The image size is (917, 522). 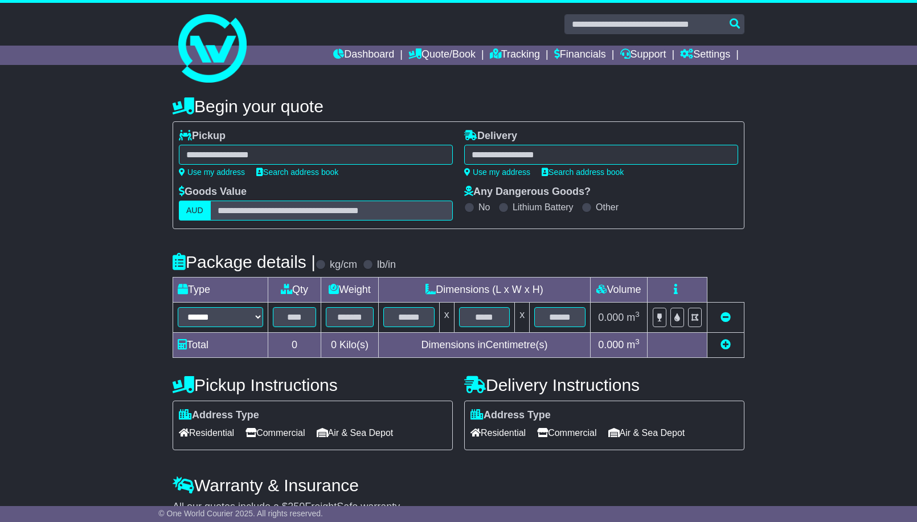 What do you see at coordinates (643, 55) in the screenshot?
I see `a: Support` at bounding box center [643, 55].